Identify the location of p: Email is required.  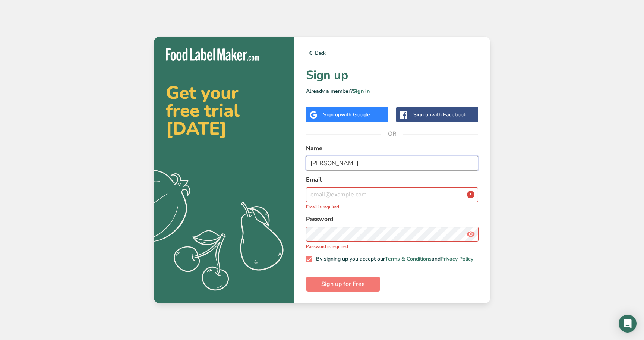
(392, 207).